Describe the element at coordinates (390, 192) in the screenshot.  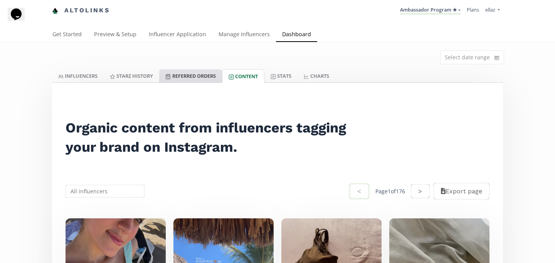
I see `div: Page 1 of 176` at that location.